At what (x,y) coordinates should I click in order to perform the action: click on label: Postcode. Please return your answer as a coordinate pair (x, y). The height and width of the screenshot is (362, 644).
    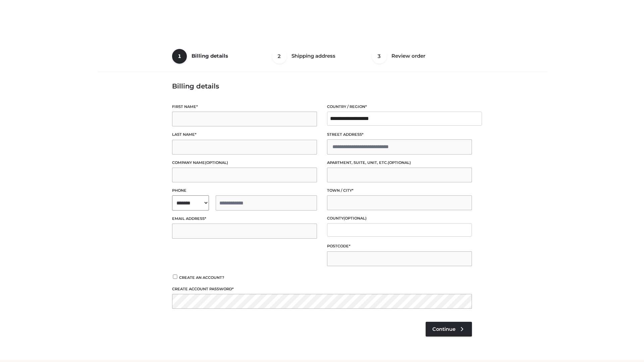
    Looking at the image, I should click on (399, 246).